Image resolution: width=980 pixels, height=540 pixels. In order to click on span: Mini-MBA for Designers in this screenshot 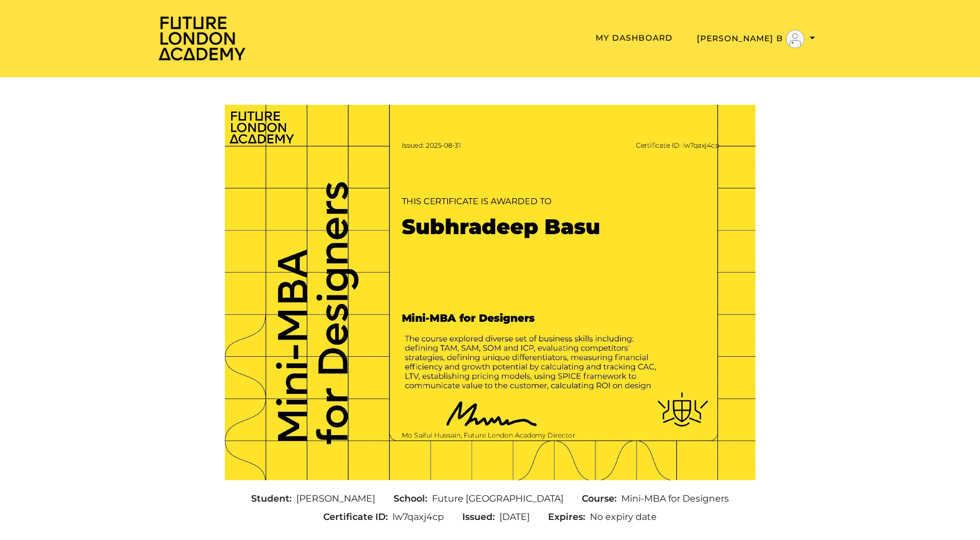, I will do `click(675, 498)`.